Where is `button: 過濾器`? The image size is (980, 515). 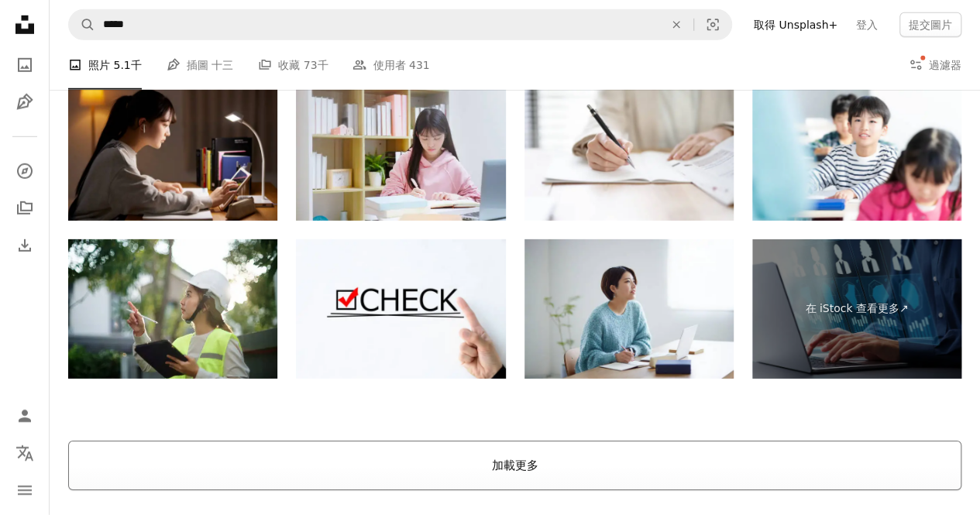
button: 過濾器 is located at coordinates (935, 65).